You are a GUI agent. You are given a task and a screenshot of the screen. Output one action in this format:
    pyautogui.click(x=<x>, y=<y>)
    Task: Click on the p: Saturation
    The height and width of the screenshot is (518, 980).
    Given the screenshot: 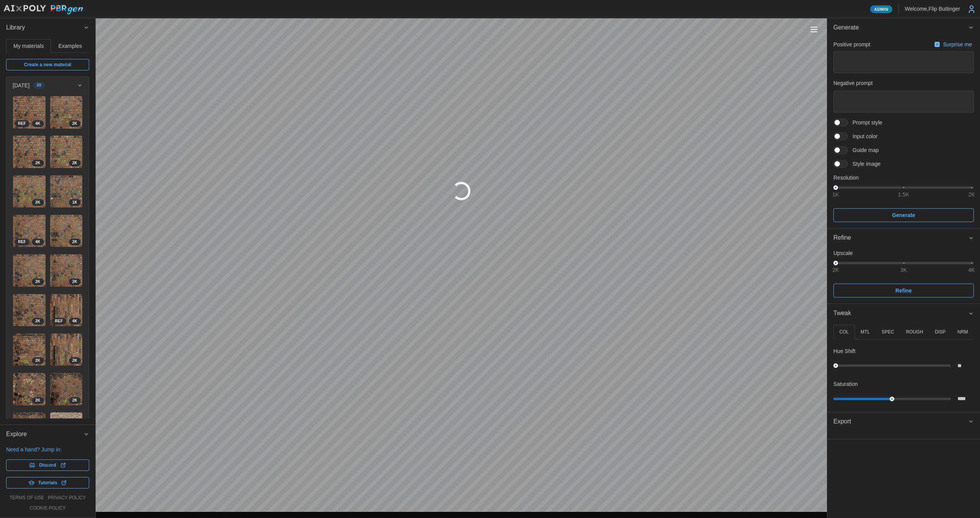 What is the action you would take?
    pyautogui.click(x=846, y=384)
    